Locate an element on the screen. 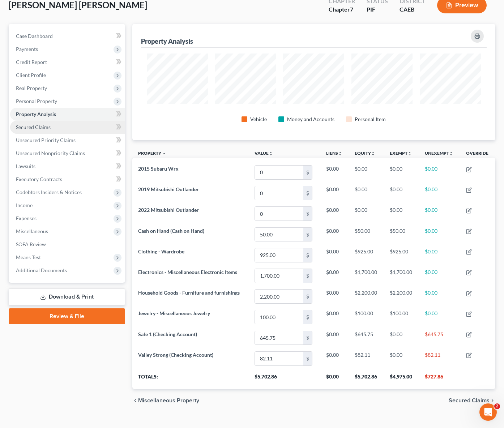 The width and height of the screenshot is (504, 428). a: Unsecured Nonpriority Claims is located at coordinates (68, 153).